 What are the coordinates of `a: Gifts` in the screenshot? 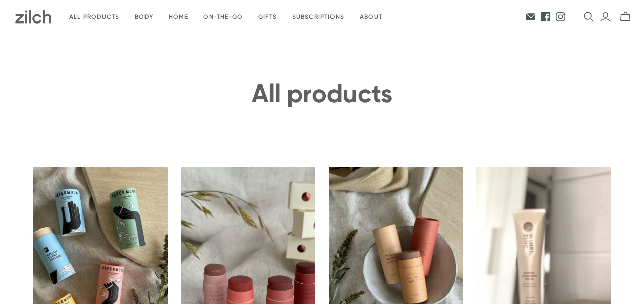 It's located at (268, 17).